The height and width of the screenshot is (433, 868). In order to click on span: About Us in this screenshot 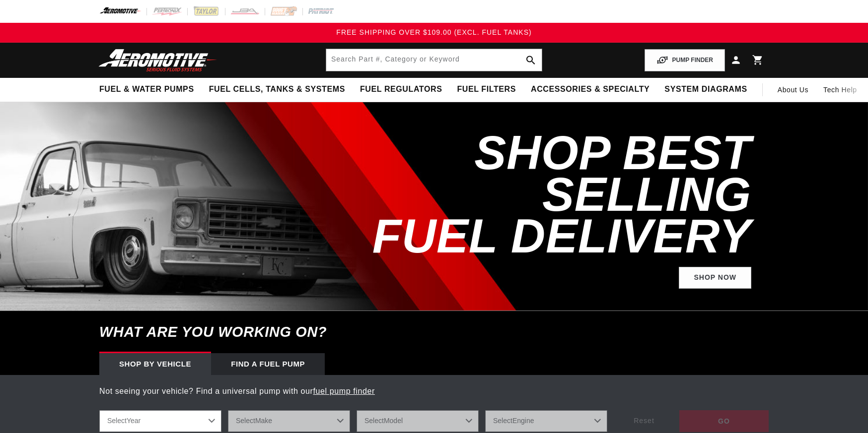, I will do `click(793, 90)`.